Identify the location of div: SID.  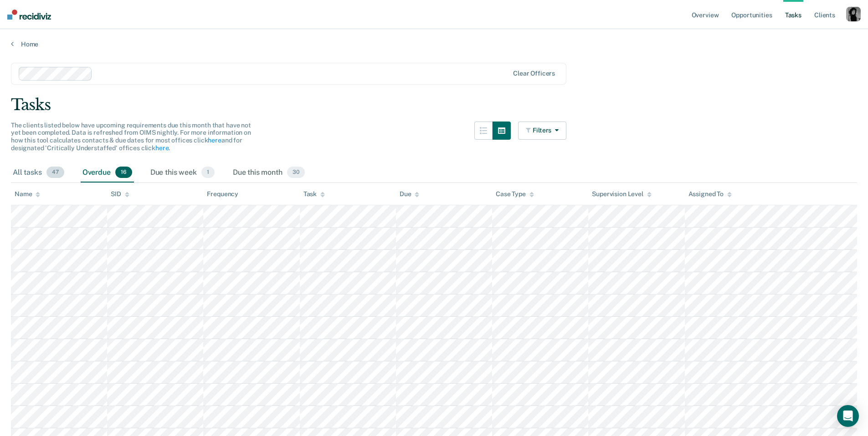
(120, 194).